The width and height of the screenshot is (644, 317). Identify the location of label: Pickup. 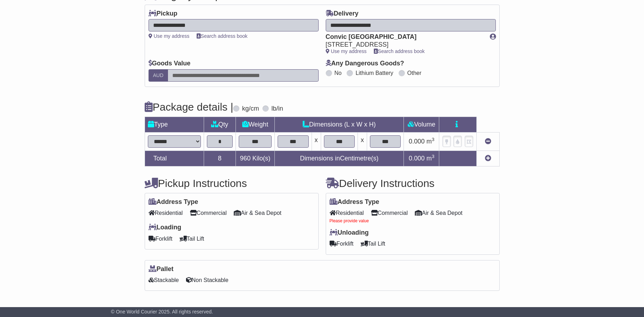
(163, 14).